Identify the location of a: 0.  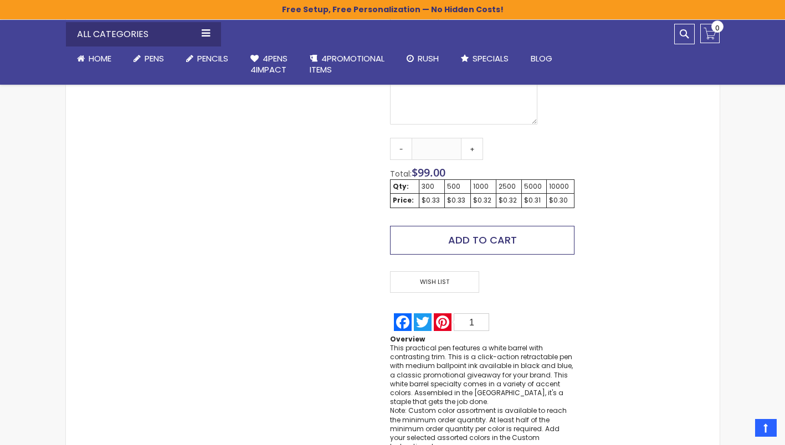
(709, 33).